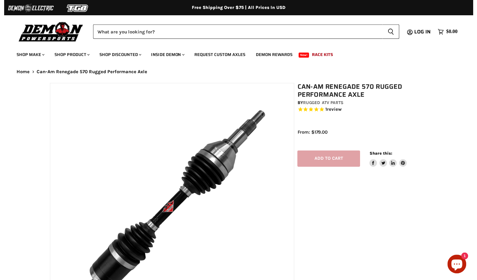 This screenshot has width=477, height=280. Describe the element at coordinates (246, 32) in the screenshot. I see `form: Product` at that location.